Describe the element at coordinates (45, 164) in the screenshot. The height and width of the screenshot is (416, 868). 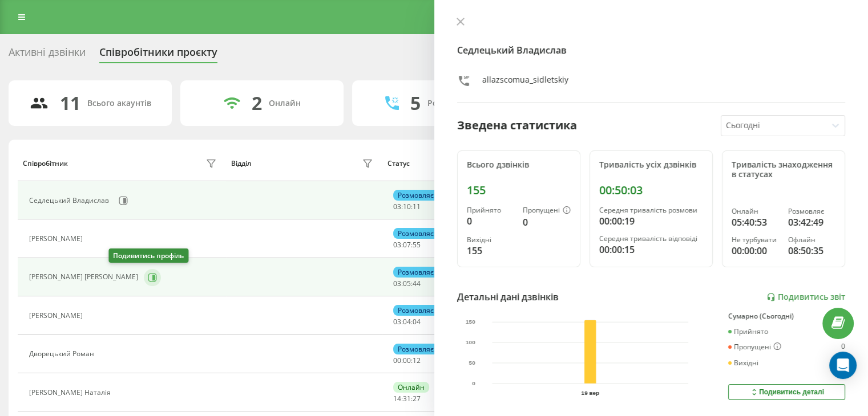
I see `div: Співробітник` at that location.